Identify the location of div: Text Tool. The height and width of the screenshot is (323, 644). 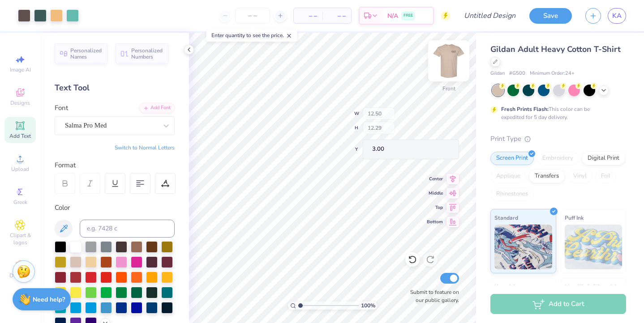
(115, 88).